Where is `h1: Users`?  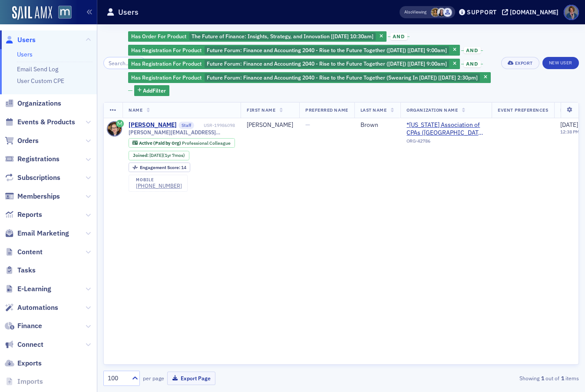 h1: Users is located at coordinates (128, 12).